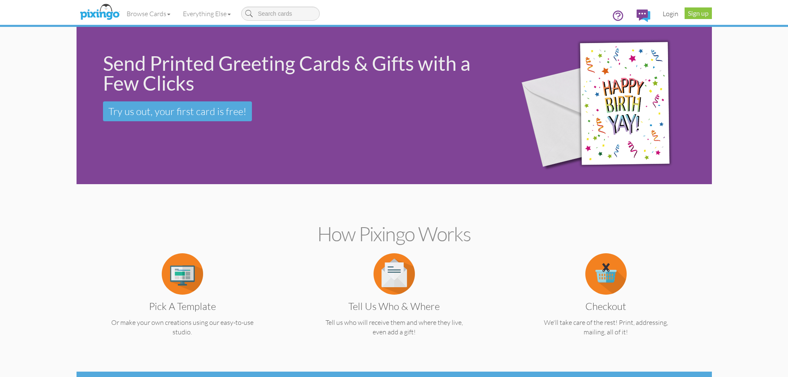 The height and width of the screenshot is (377, 788). Describe the element at coordinates (100, 12) in the screenshot. I see `img: pixingo logo` at that location.